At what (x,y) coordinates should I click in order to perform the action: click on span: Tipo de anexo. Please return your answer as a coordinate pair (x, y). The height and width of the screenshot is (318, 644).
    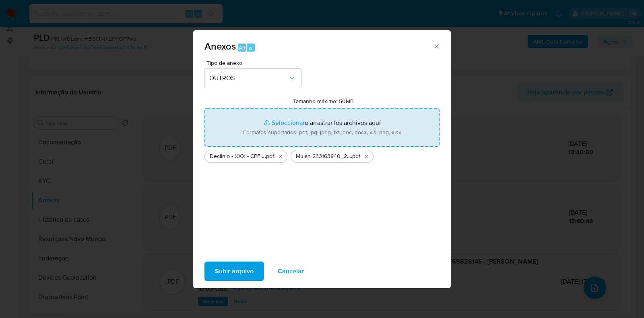
    Looking at the image, I should click on (255, 62).